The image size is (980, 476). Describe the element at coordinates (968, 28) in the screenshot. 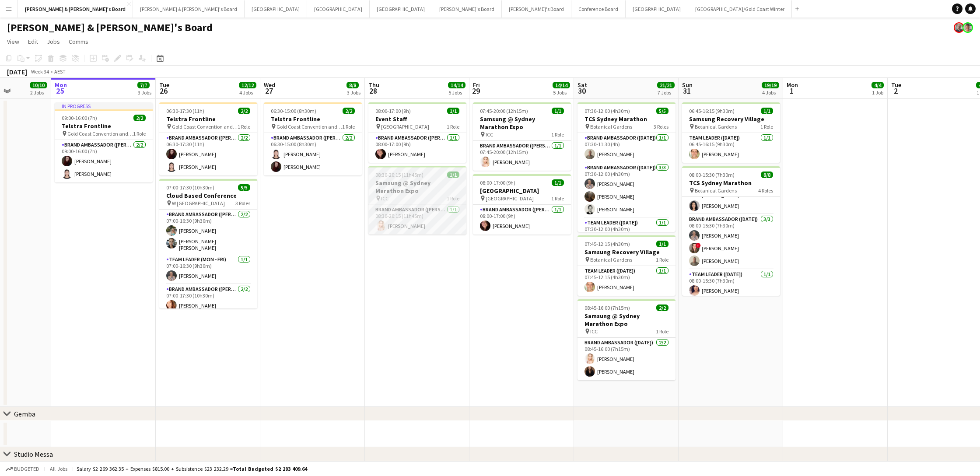

I see `app-user-avatar: Victoria Hunt` at that location.